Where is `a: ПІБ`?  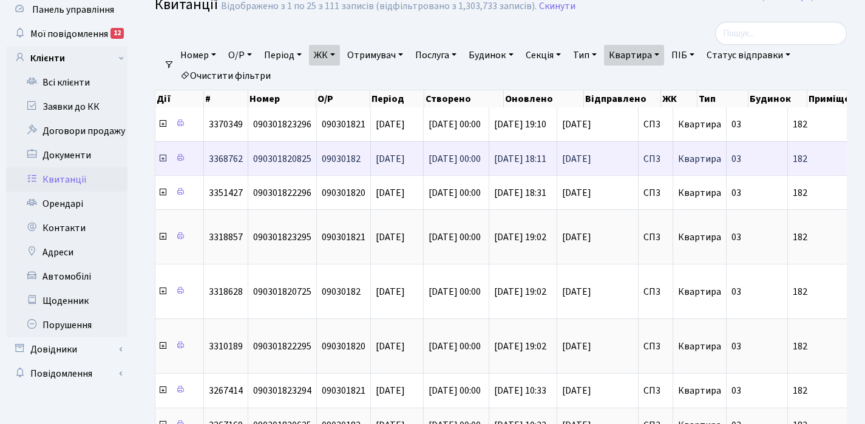
a: ПІБ is located at coordinates (683, 55).